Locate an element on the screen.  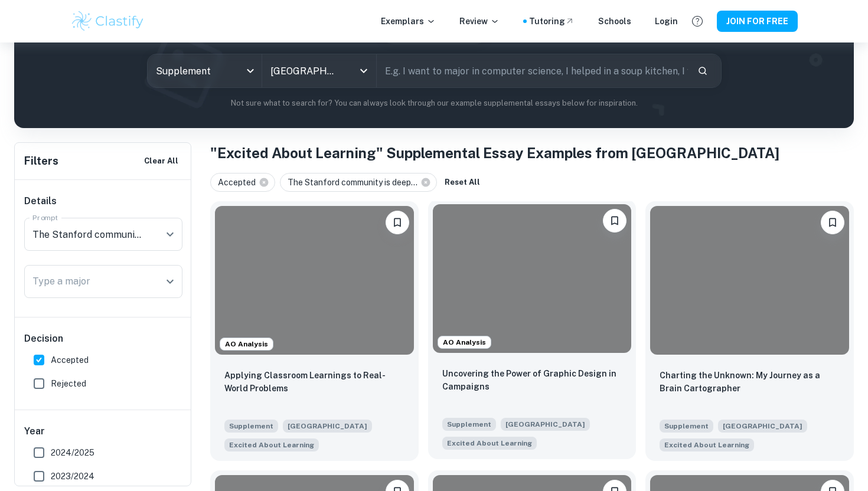
a: Please log in to bookmark exemplarsCharting the Unknown: My Journey as a Brain CartographerSupple... is located at coordinates (749, 331).